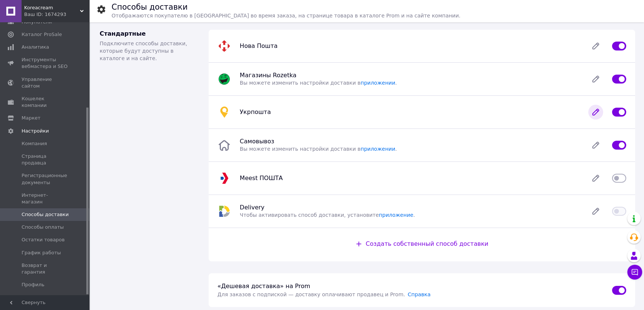 The height and width of the screenshot is (310, 644). What do you see at coordinates (45, 160) in the screenshot?
I see `span: Страница продавца` at bounding box center [45, 160].